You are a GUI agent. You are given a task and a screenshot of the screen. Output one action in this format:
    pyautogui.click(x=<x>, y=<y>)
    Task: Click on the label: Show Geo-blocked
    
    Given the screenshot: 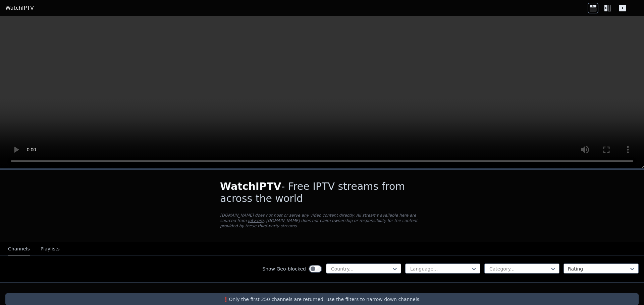 What is the action you would take?
    pyautogui.click(x=284, y=269)
    